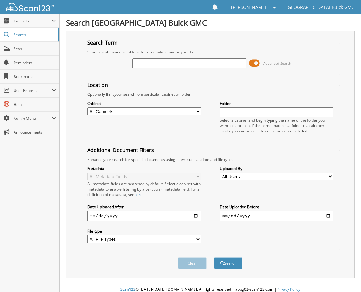 The image size is (361, 292). I want to click on legend: Location, so click(98, 85).